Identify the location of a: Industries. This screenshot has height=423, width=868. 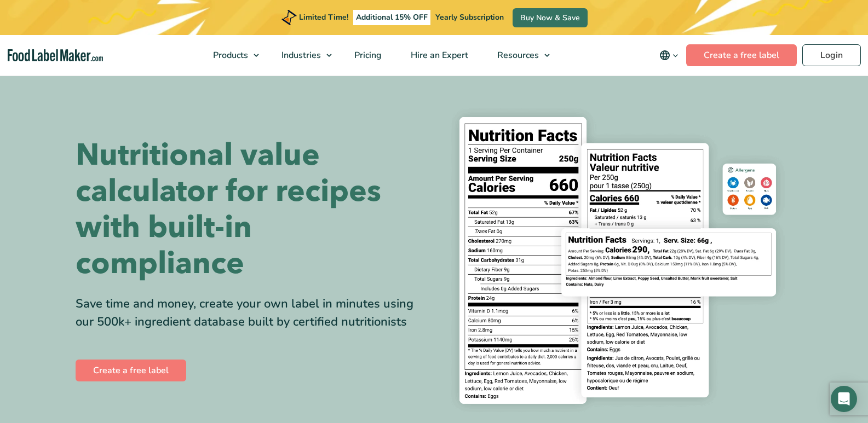
(302, 55).